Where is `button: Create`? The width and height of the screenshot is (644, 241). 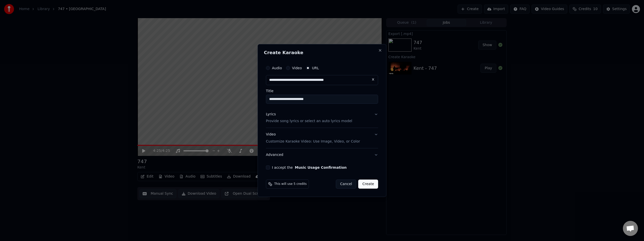
button: Create is located at coordinates (368, 184).